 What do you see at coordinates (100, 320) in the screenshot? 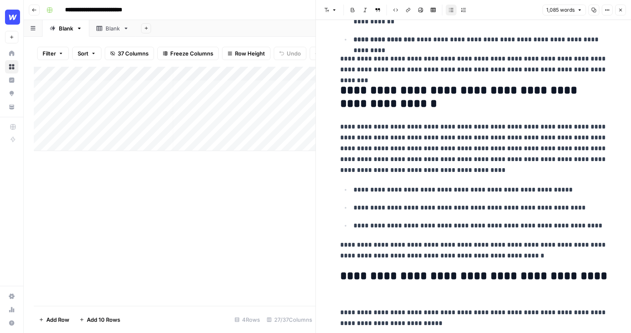
I see `button: Add 10 Rows` at bounding box center [100, 320].